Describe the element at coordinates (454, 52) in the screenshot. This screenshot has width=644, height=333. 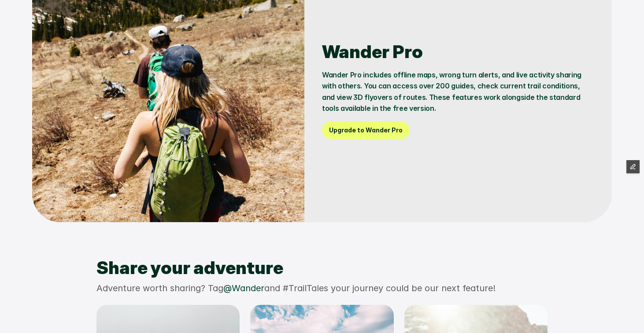
I see `h2: Wander Pro` at that location.